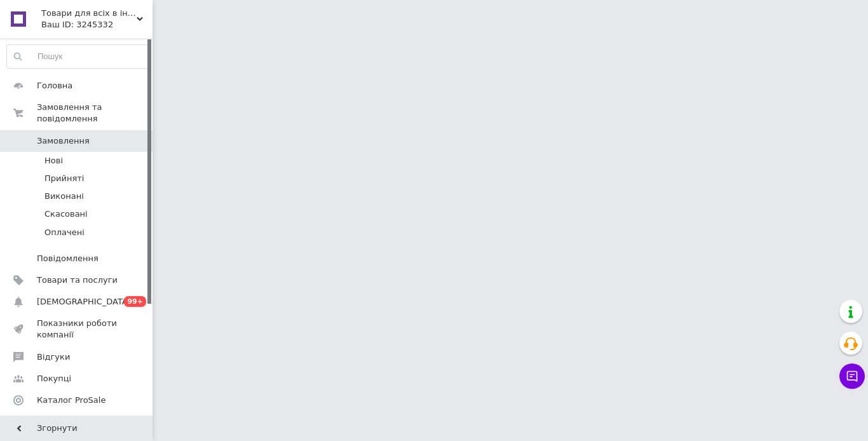 This screenshot has height=441, width=868. I want to click on span: Нові, so click(53, 161).